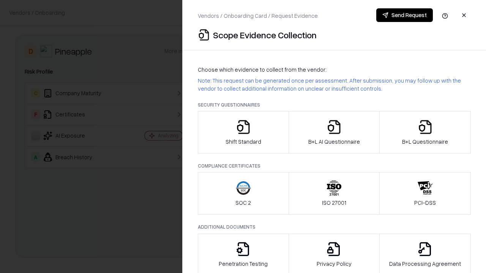 This screenshot has height=273, width=486. I want to click on p: B+L AI Questionnaire, so click(334, 142).